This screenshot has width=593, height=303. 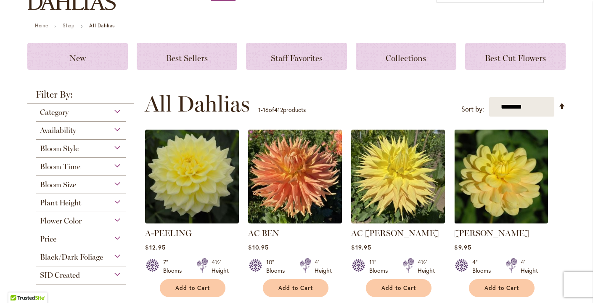 What do you see at coordinates (58, 185) in the screenshot?
I see `span: Bloom Size` at bounding box center [58, 185].